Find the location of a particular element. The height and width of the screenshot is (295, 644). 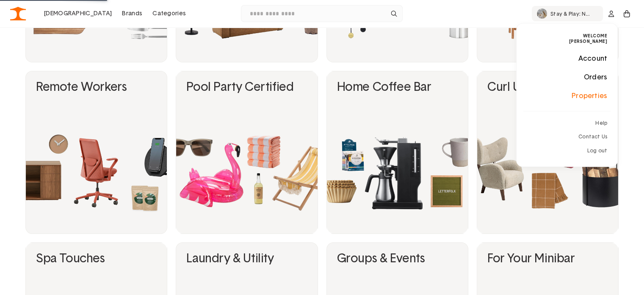

a: Brands is located at coordinates (132, 14).